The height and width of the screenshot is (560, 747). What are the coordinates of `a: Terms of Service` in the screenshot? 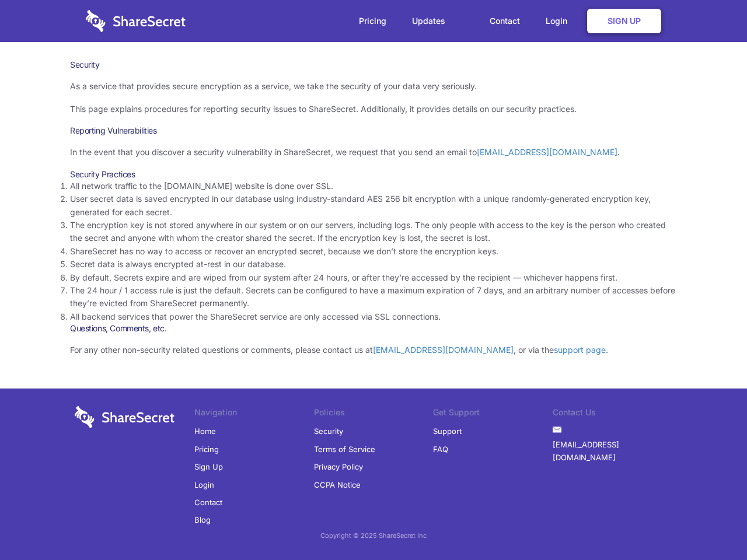 It's located at (344, 449).